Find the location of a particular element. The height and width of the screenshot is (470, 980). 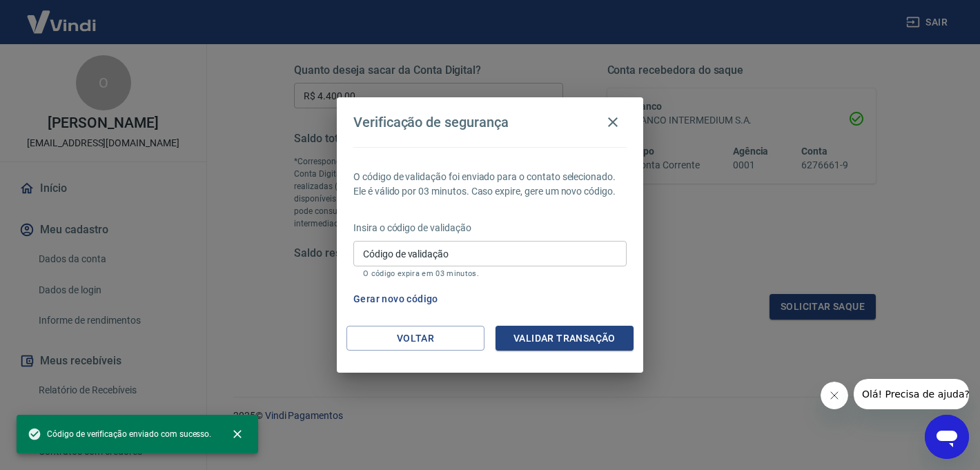

h4: Verificação de segurança is located at coordinates (431, 122).